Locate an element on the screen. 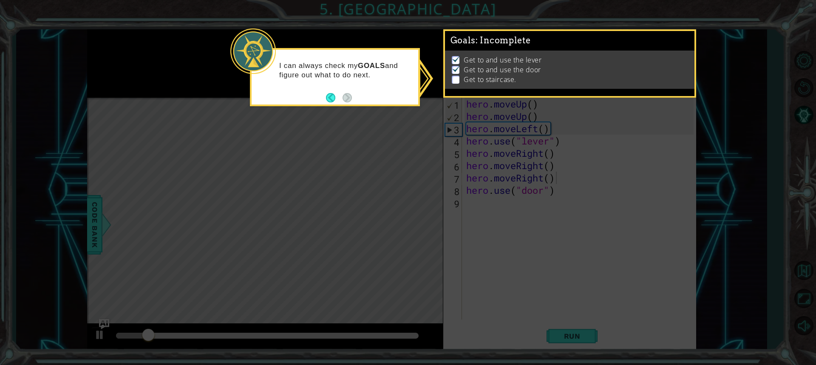 This screenshot has width=816, height=365. p: Get to and use the lever is located at coordinates (503, 60).